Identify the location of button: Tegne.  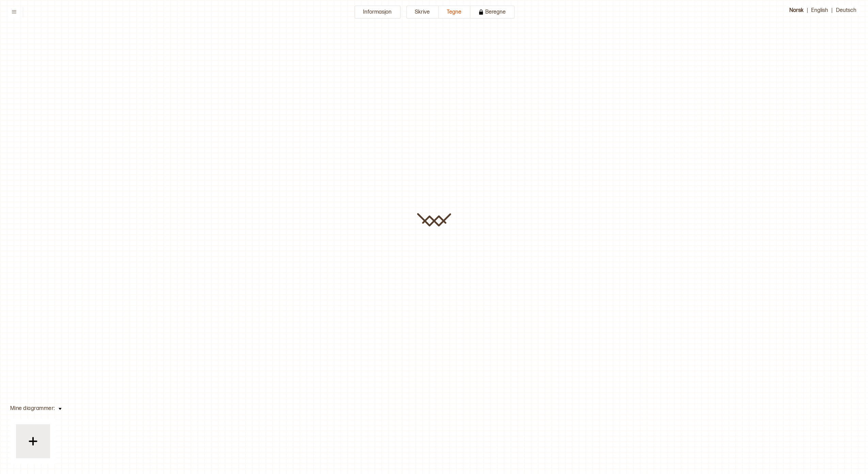
(454, 12).